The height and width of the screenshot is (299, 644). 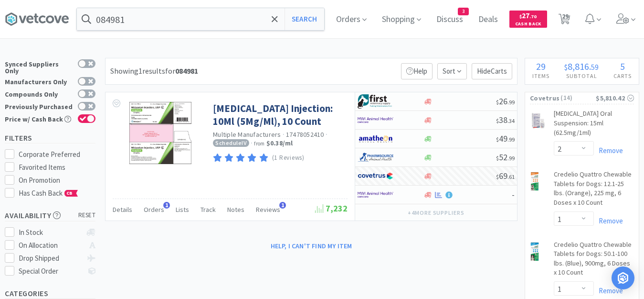 I want to click on span: Reviews, so click(x=268, y=209).